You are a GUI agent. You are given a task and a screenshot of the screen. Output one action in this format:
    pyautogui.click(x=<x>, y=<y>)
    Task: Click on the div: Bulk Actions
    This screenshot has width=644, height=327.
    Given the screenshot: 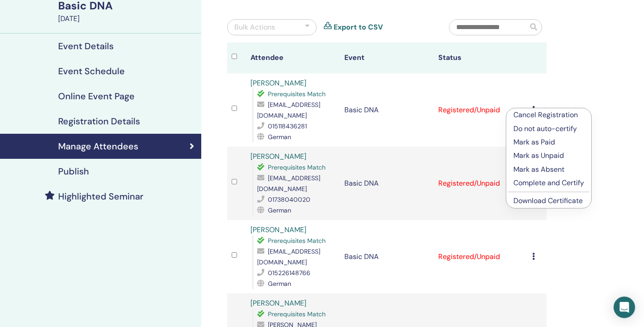 What is the action you would take?
    pyautogui.click(x=254, y=27)
    